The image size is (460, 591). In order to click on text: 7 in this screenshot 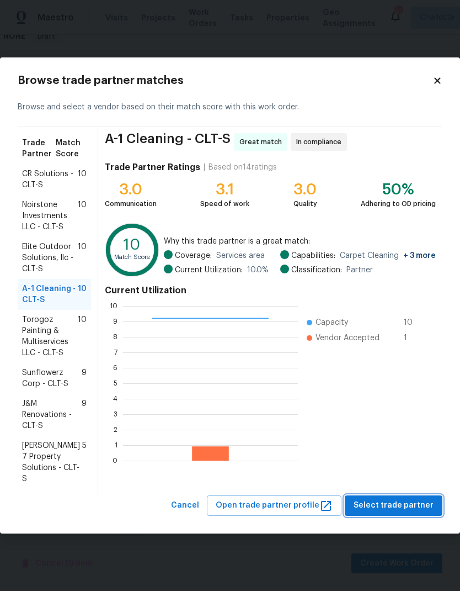, I will do `click(116, 352)`.